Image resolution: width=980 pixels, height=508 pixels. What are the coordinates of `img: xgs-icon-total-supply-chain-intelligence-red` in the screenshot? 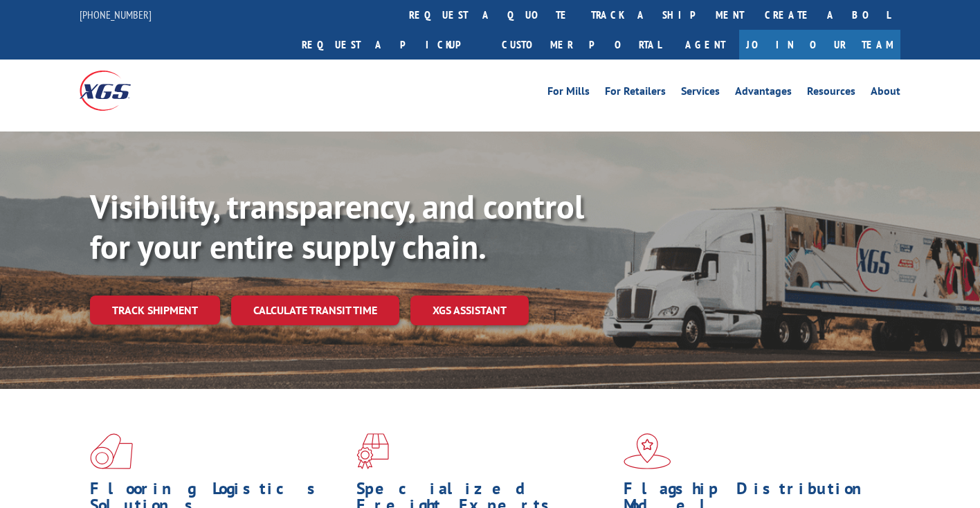 It's located at (112, 452).